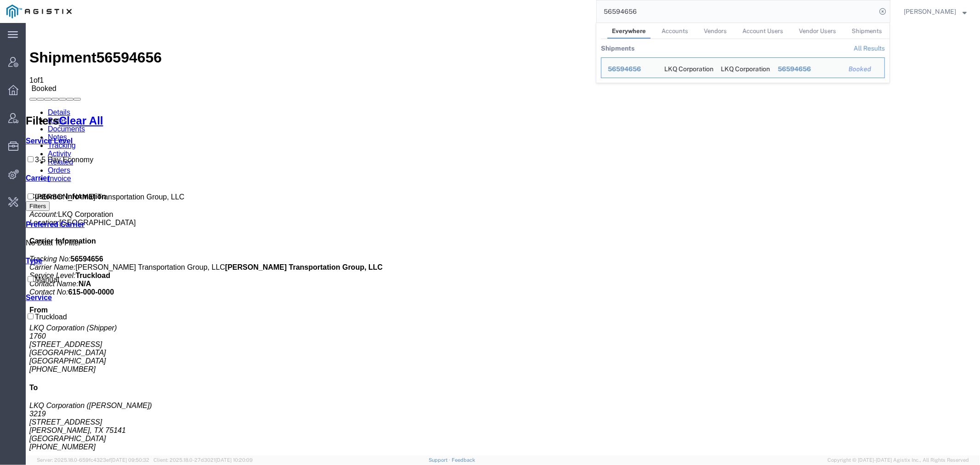  What do you see at coordinates (93, 460) in the screenshot?
I see `span: Server: 2025.18.0-659fc4323ef` at bounding box center [93, 460].